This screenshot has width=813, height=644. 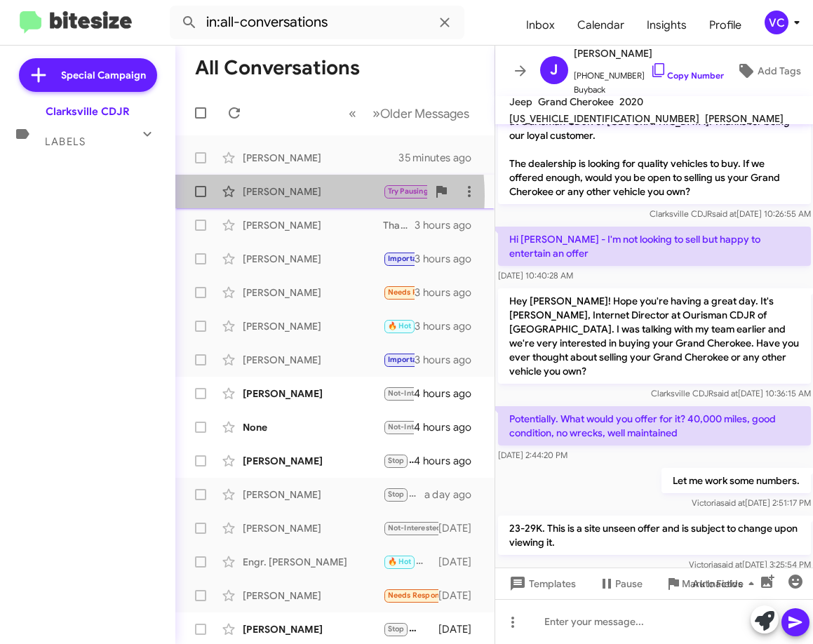 I want to click on nav: Page navigation example, so click(x=409, y=113).